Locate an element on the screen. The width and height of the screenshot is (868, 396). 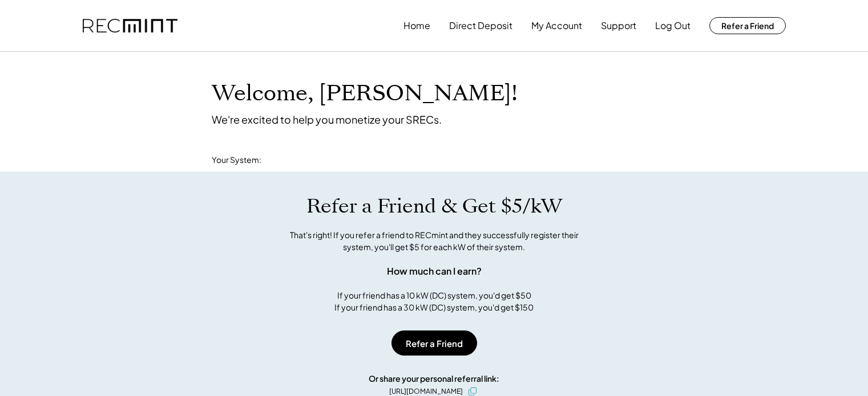
button: Support is located at coordinates (618, 26).